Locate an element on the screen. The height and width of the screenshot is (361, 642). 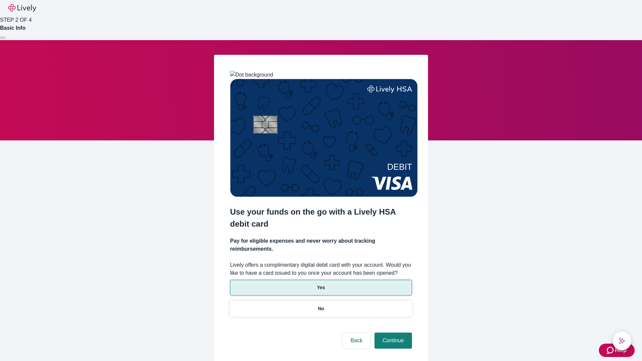
img: Dot background is located at coordinates (251, 75).